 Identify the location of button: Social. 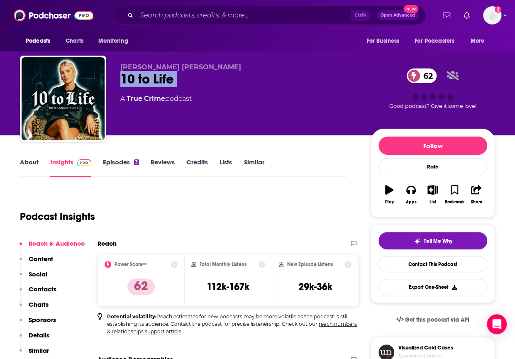
(33, 278).